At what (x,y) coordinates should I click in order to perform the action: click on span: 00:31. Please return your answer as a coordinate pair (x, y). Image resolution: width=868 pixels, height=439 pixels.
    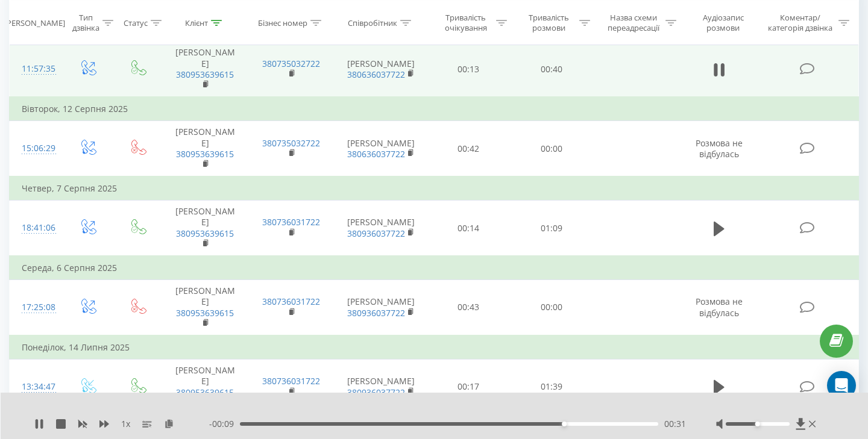
    Looking at the image, I should click on (675, 424).